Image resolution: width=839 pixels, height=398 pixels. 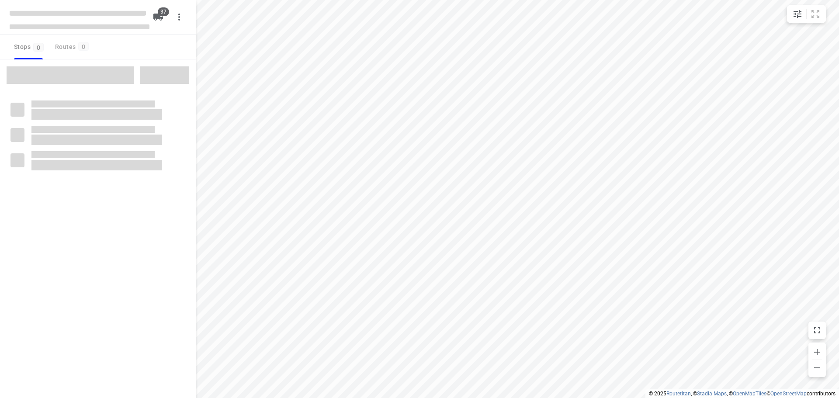 What do you see at coordinates (712, 394) in the screenshot?
I see `a: Stadia Maps` at bounding box center [712, 394].